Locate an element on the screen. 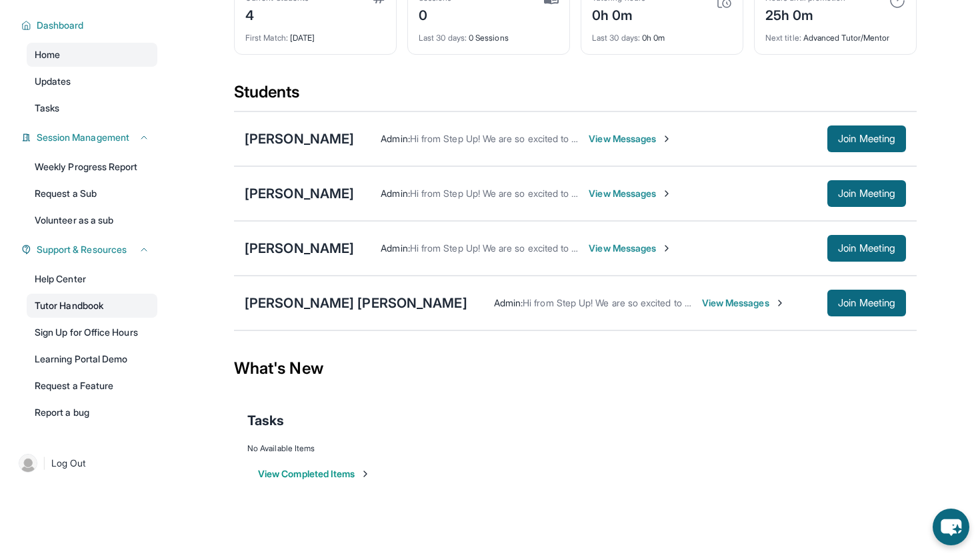 The height and width of the screenshot is (556, 980). div: 25h 0m is located at coordinates (805, 14).